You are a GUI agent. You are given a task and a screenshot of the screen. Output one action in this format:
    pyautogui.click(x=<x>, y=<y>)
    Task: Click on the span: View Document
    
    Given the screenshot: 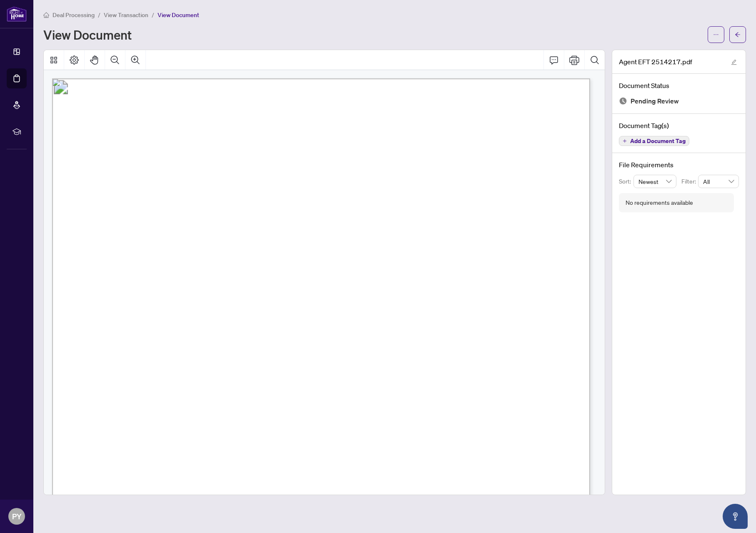 What is the action you would take?
    pyautogui.click(x=178, y=15)
    